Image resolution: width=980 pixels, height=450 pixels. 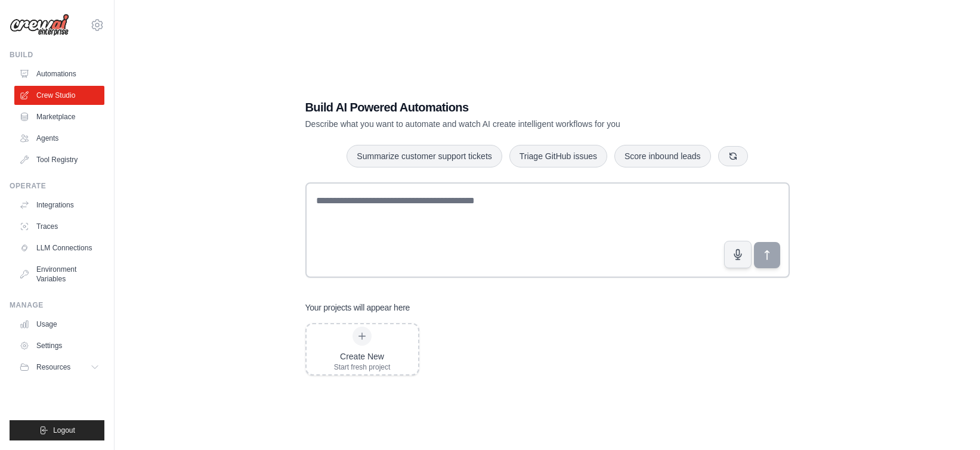 I want to click on span: Resources, so click(x=53, y=368).